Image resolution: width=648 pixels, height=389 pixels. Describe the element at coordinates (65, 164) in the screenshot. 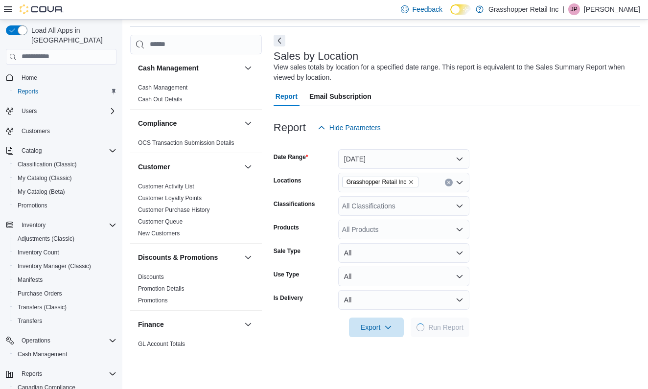

I see `button: Classification (Classic)` at that location.